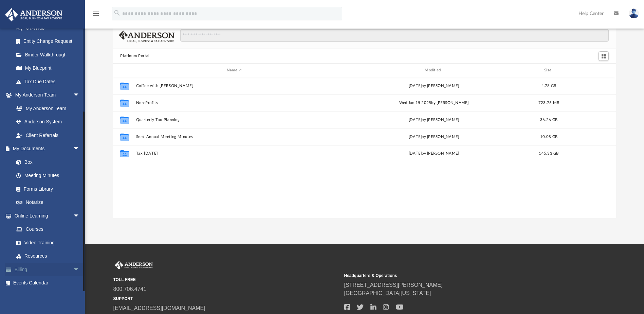 This screenshot has width=644, height=314. What do you see at coordinates (634, 13) in the screenshot?
I see `img: User Pic` at bounding box center [634, 13].